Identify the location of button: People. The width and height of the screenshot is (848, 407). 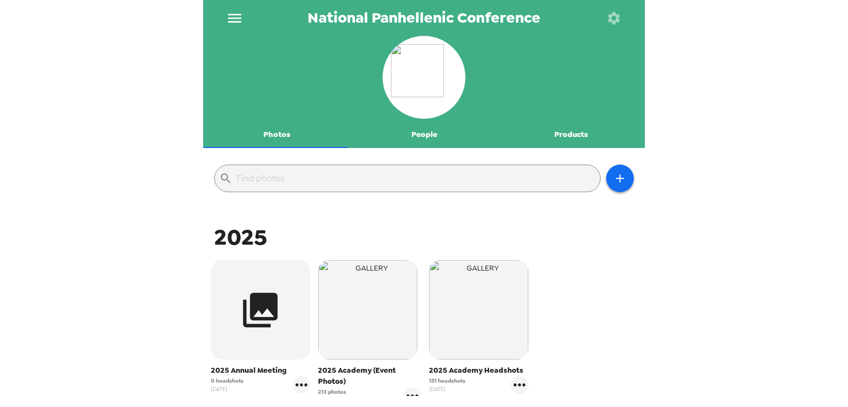
(424, 135).